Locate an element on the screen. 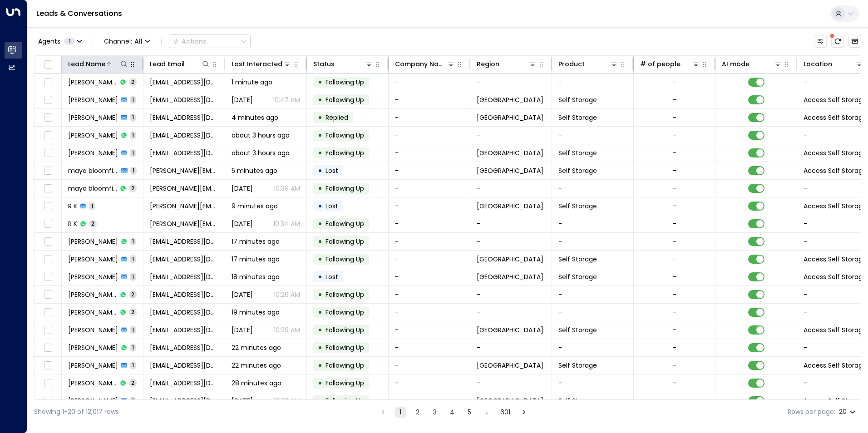 This screenshot has height=433, width=868. span: naiyahohlidaki@gmail.com is located at coordinates (184, 259).